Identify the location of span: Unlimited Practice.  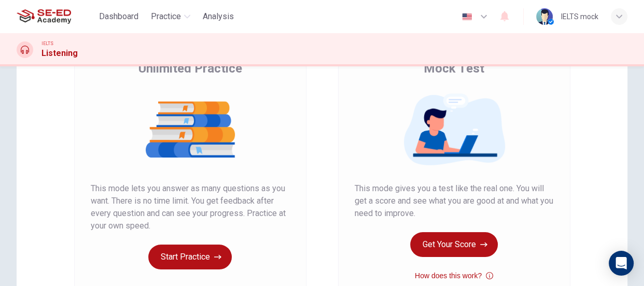
(190, 69).